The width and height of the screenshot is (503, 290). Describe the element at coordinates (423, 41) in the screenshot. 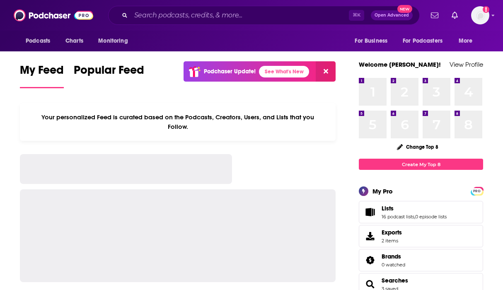

I see `span: For Podcasters` at that location.